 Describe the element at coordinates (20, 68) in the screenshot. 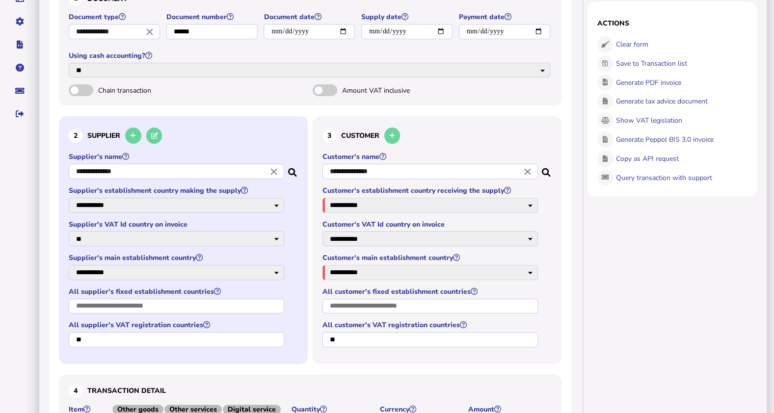

I see `button: Help pages` at that location.